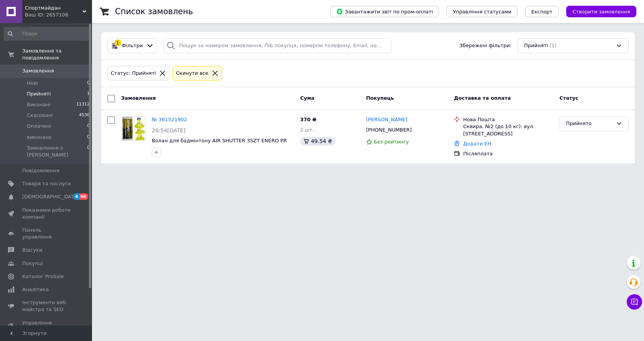 This screenshot has height=341, width=644. I want to click on span: Управління статусами, so click(482, 11).